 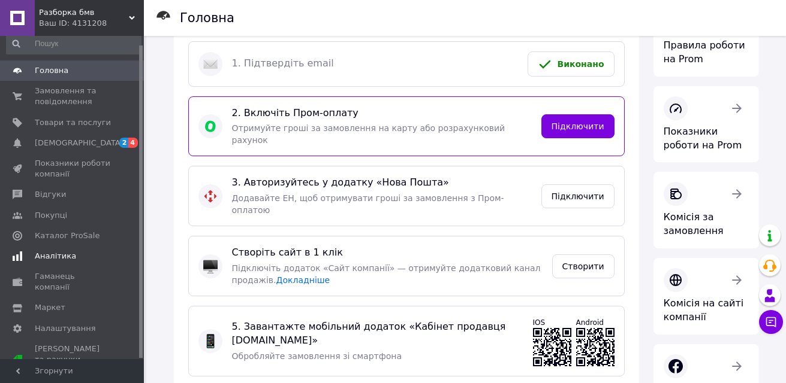 What do you see at coordinates (368, 204) in the screenshot?
I see `span: Додавайте ЕН, щоб отримувати гроші за замовлення з Пром-оплатою` at bounding box center [368, 204].